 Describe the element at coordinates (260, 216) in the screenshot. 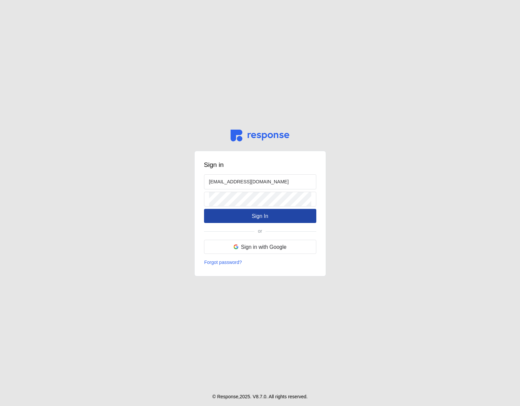

I see `p: Sign In` at that location.